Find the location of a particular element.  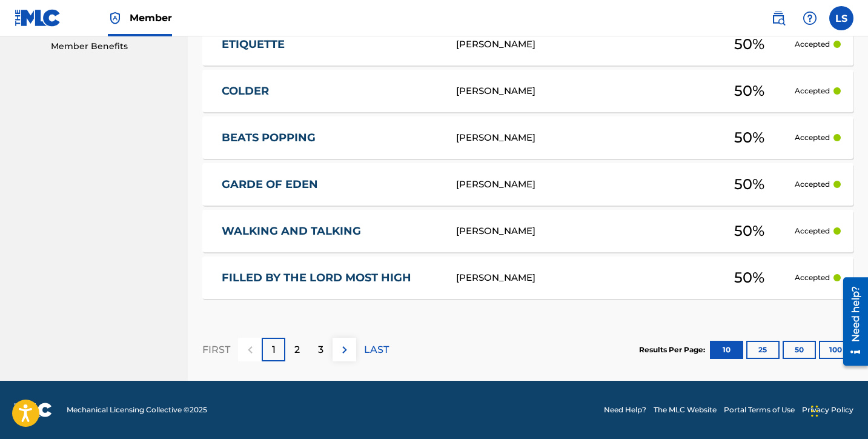

p: 2 is located at coordinates (297, 350).